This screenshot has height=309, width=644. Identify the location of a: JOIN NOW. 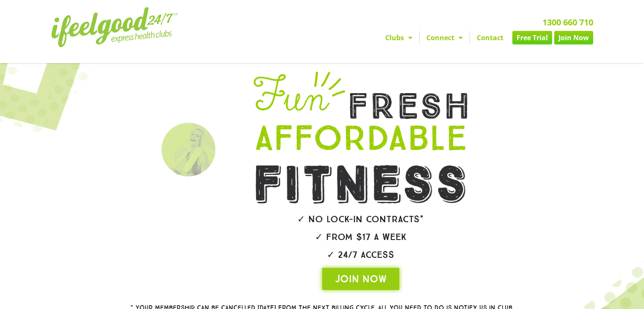
(361, 279).